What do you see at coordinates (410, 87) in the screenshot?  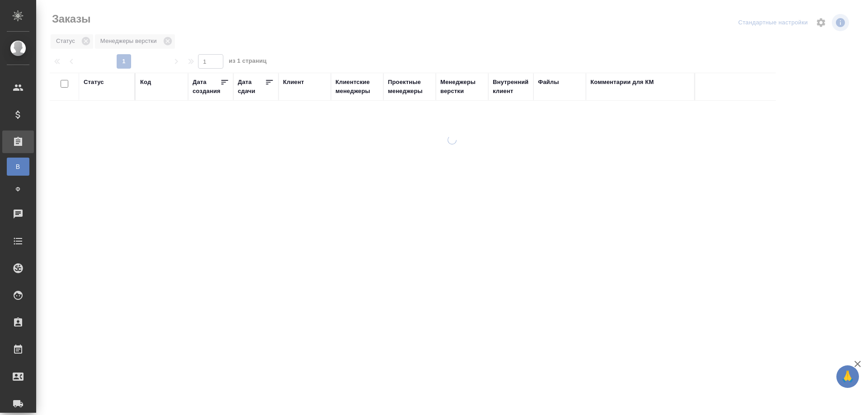 I see `div: Проектные менеджеры` at bounding box center [410, 87].